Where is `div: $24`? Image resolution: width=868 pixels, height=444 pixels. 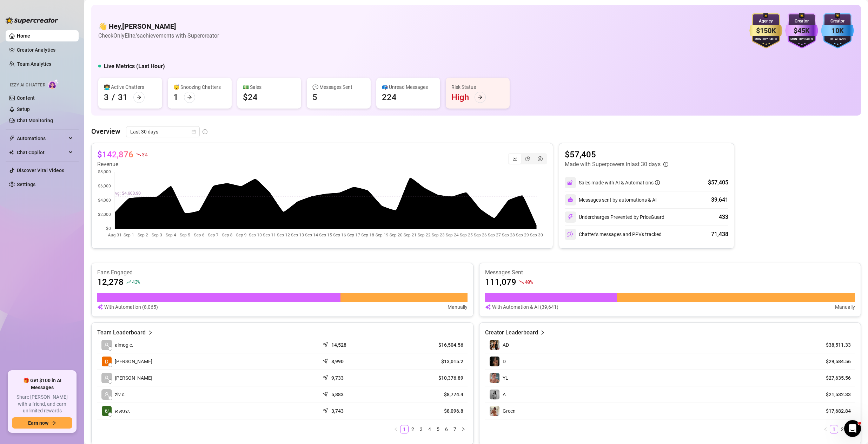
div: $24 is located at coordinates (250, 97).